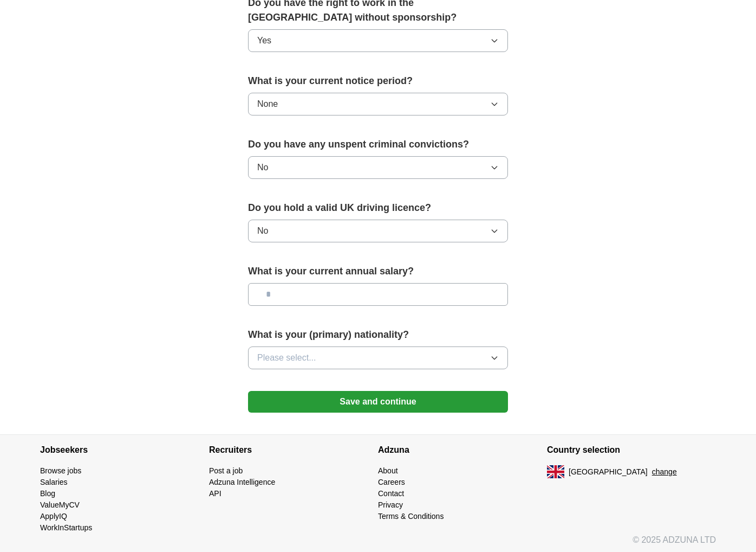 This screenshot has width=756, height=552. What do you see at coordinates (378, 144) in the screenshot?
I see `label: Do you have any unspent criminal convictions?` at bounding box center [378, 144].